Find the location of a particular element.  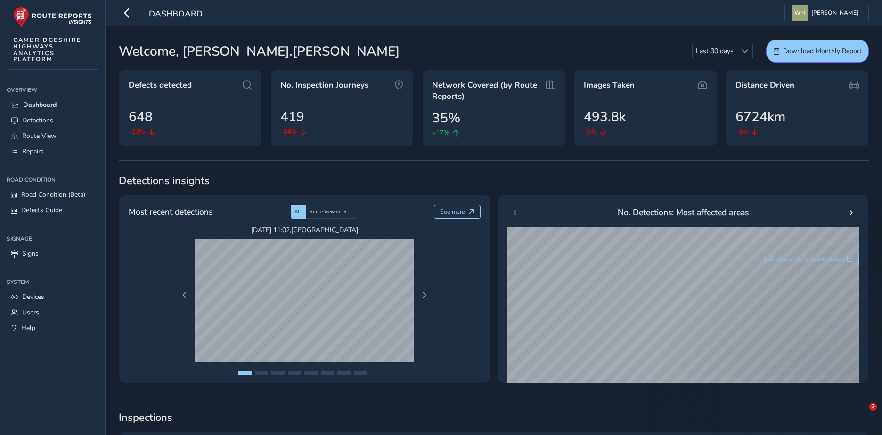

span: -3% is located at coordinates (741, 131).